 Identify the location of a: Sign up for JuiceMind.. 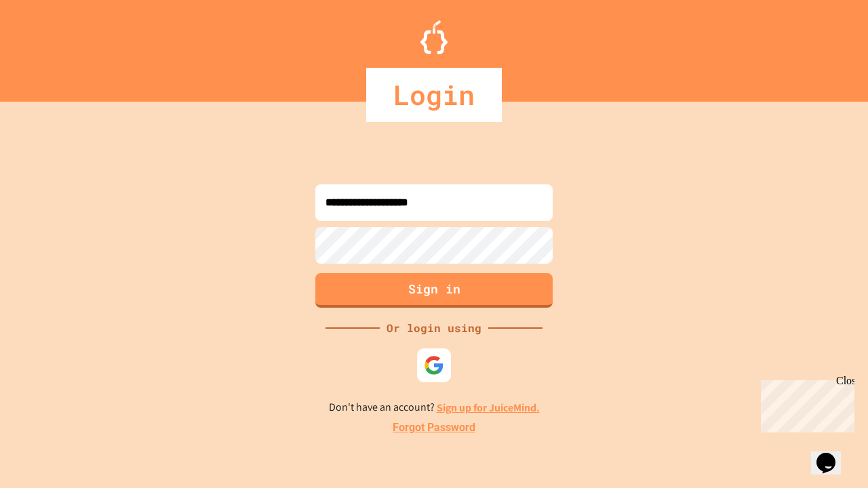
(488, 407).